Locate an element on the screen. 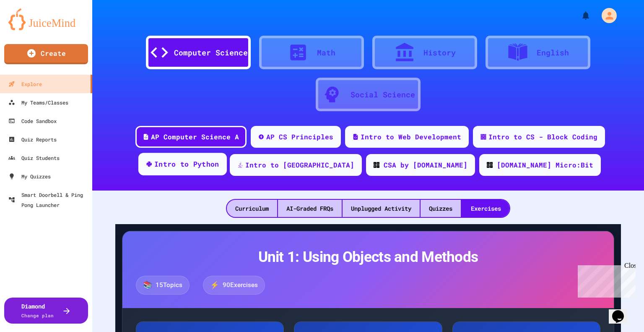 The image size is (644, 332). div: My Notifications is located at coordinates (579, 15).